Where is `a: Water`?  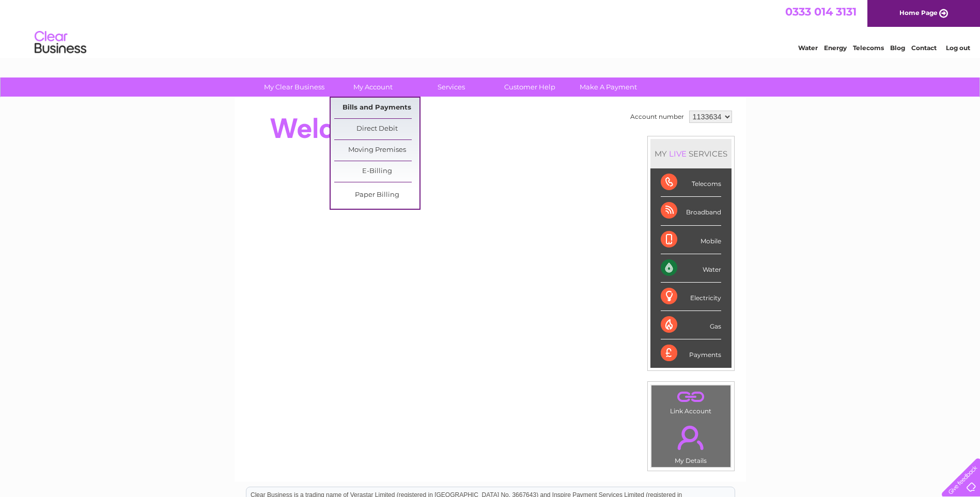
a: Water is located at coordinates (808, 48).